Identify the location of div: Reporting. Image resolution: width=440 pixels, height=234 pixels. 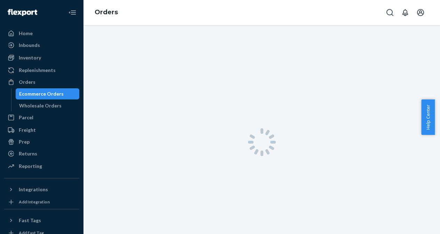
(30, 166).